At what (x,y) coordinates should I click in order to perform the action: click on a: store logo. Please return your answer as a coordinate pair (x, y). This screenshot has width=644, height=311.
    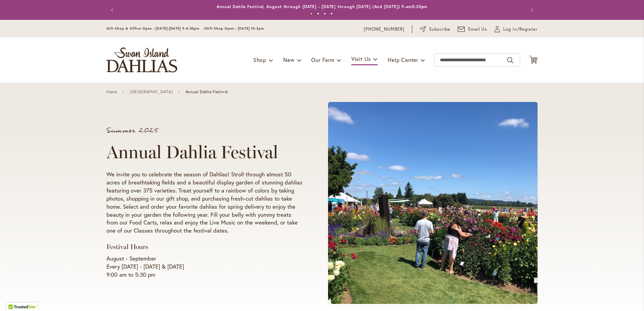
    Looking at the image, I should click on (142, 60).